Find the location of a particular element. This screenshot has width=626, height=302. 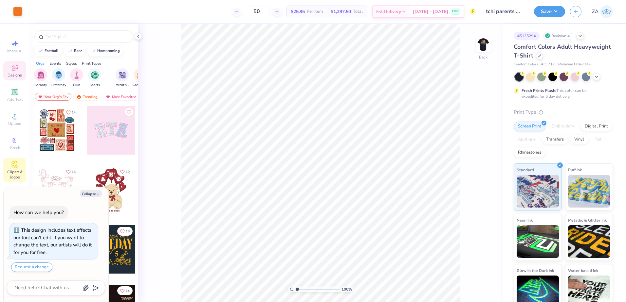

div: bear is located at coordinates (78, 51).